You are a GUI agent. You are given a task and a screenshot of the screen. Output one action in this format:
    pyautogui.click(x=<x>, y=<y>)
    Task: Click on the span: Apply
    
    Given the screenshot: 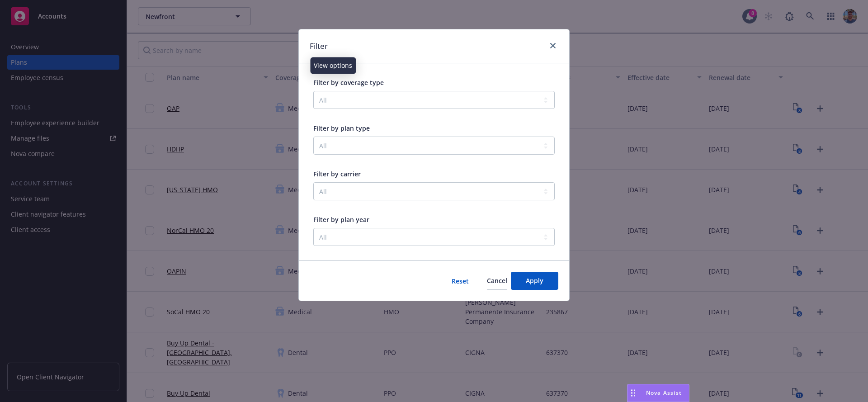 What is the action you would take?
    pyautogui.click(x=534, y=280)
    